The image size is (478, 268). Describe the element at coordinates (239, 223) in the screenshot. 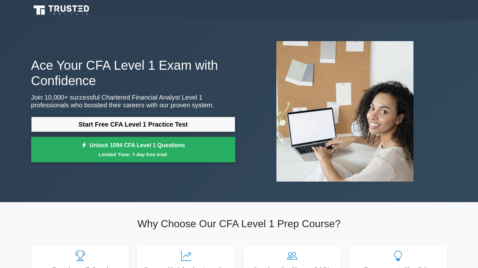

I see `h2: Why Choose Our CFA Level 1 Prep Course?` at that location.